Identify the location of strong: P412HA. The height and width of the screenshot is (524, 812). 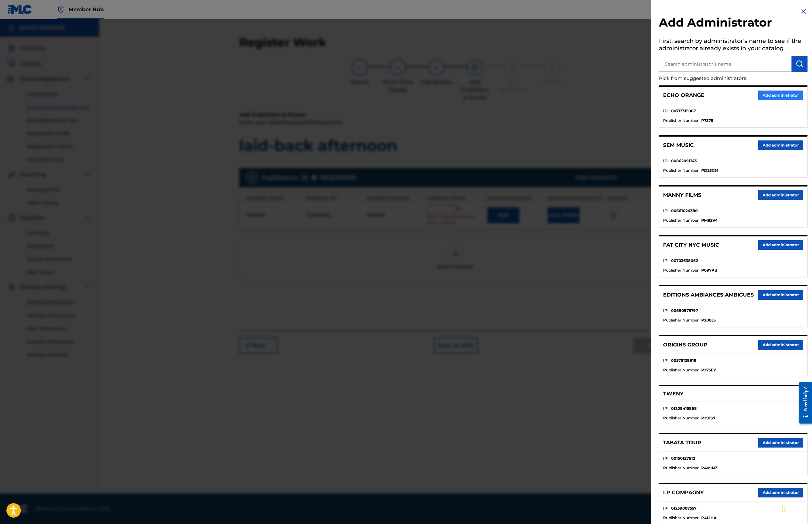
(709, 518).